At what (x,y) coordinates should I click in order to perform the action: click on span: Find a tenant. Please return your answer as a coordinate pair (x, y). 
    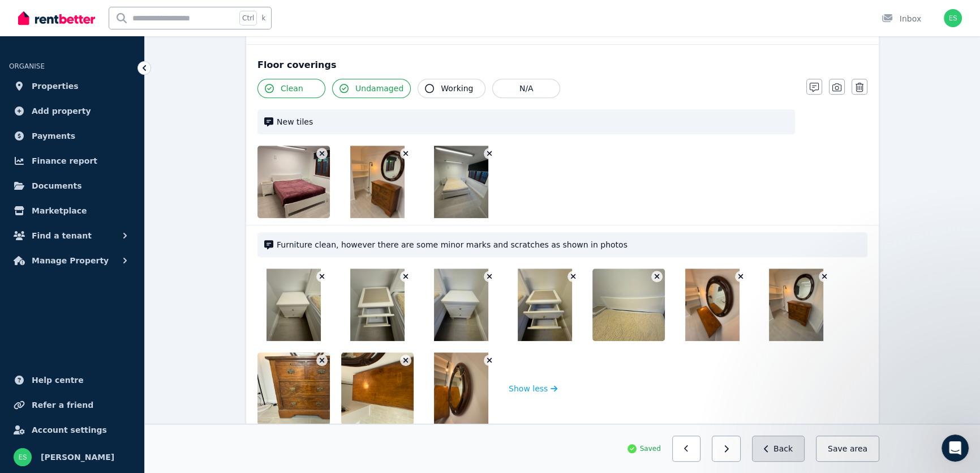
    Looking at the image, I should click on (62, 235).